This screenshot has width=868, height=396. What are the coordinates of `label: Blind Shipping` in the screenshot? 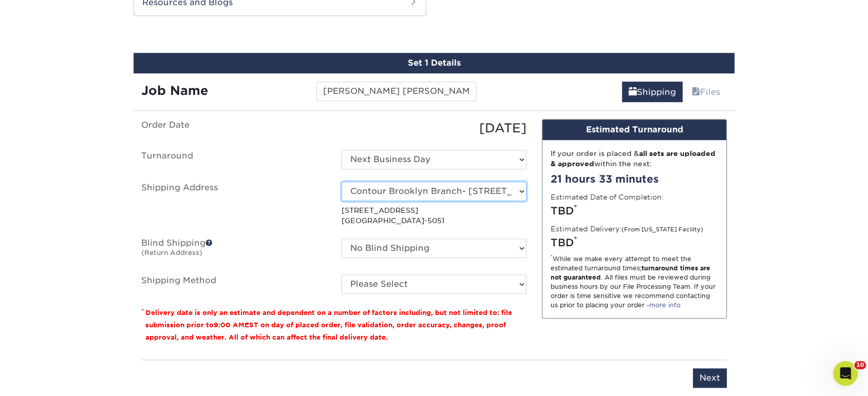 It's located at (234, 251).